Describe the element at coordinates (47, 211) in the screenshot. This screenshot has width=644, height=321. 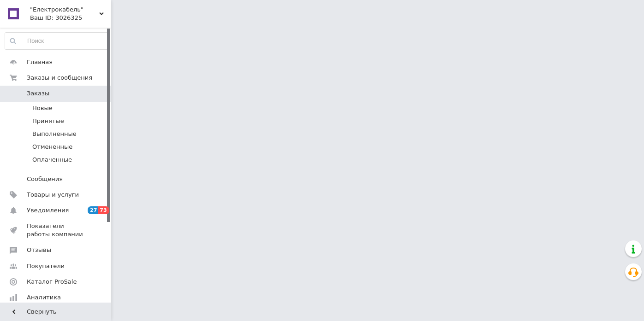
I see `span: Уведомления` at that location.